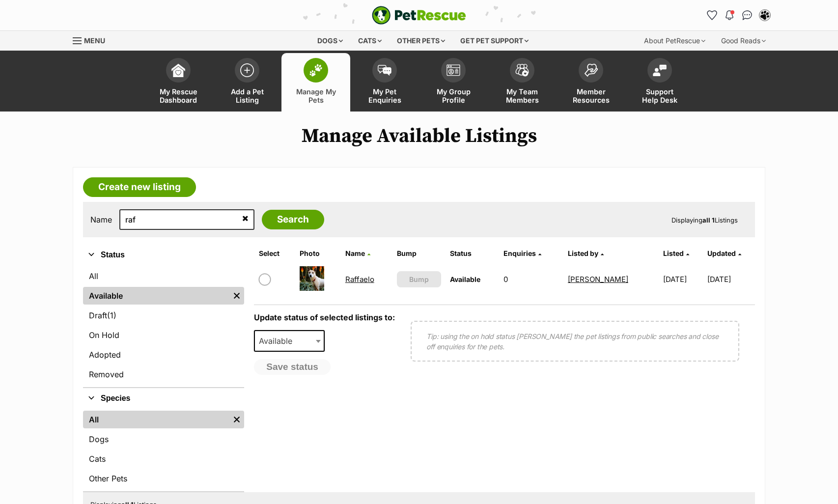  Describe the element at coordinates (730, 15) in the screenshot. I see `button: Notifications` at that location.